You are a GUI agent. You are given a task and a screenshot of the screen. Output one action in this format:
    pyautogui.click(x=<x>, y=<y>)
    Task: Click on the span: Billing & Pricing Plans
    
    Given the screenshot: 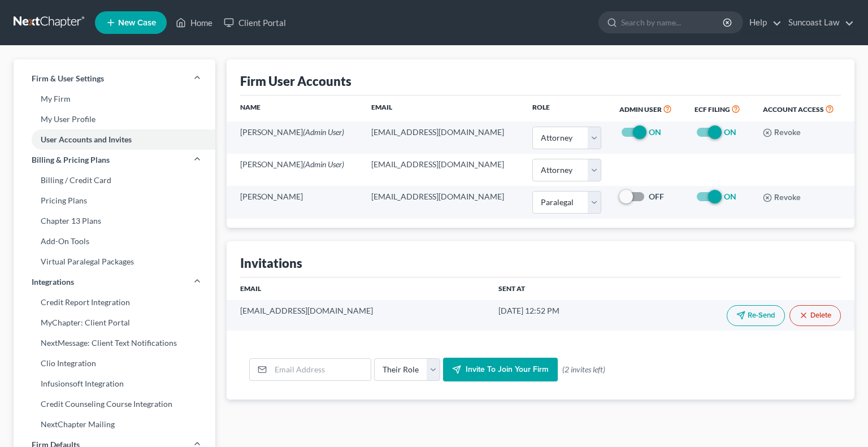 What is the action you would take?
    pyautogui.click(x=71, y=160)
    